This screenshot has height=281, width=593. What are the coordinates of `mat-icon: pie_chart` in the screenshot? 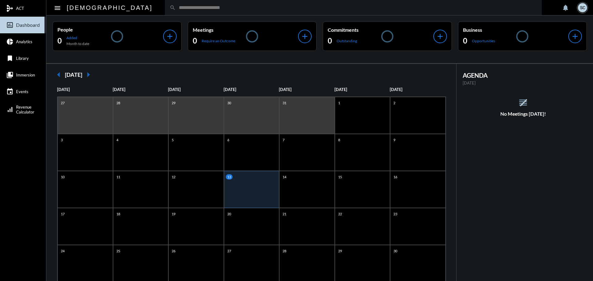 It's located at (10, 42).